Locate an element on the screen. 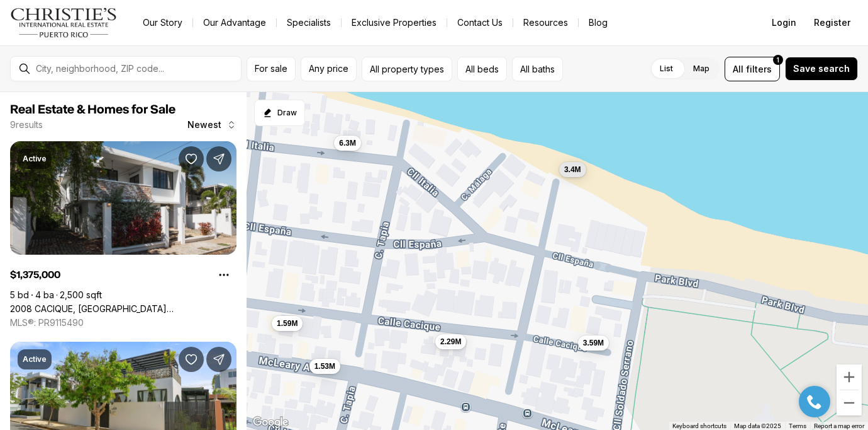  a: Exclusive Properties is located at coordinates (394, 23).